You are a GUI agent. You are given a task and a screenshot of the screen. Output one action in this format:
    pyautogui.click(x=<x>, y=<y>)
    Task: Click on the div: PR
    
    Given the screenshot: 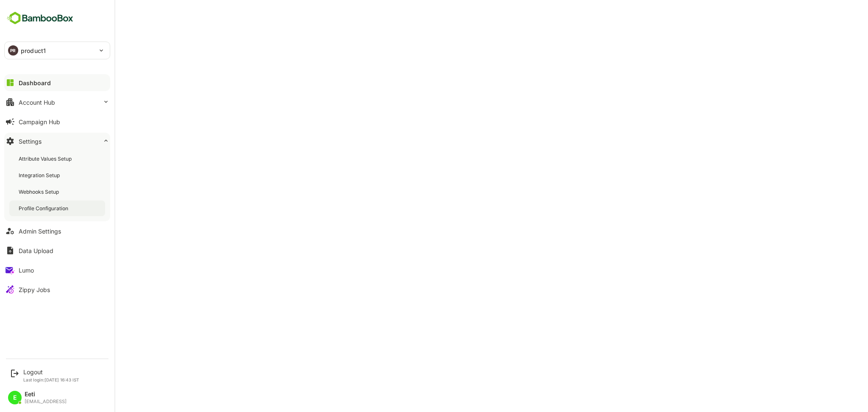 What is the action you would take?
    pyautogui.click(x=13, y=51)
    